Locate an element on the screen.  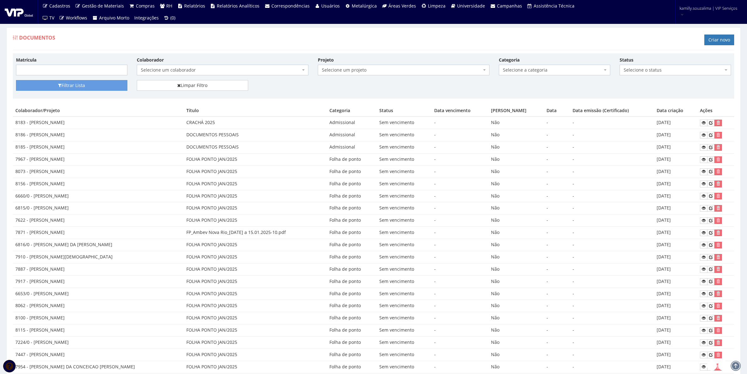
a: Workflows is located at coordinates (73, 18).